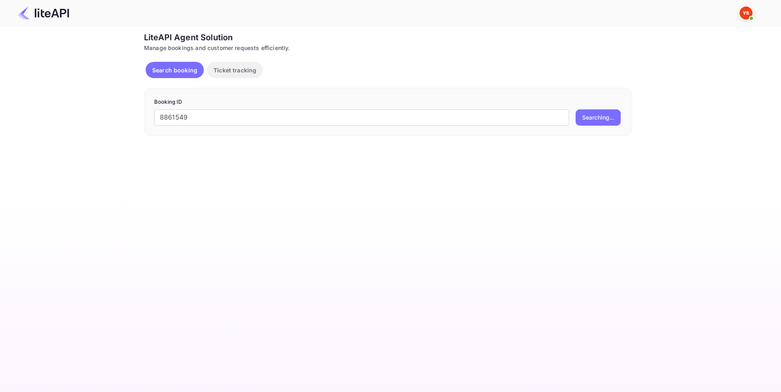 The image size is (781, 392). I want to click on input: Enter Booking ID (e.g., 63782194), so click(362, 118).